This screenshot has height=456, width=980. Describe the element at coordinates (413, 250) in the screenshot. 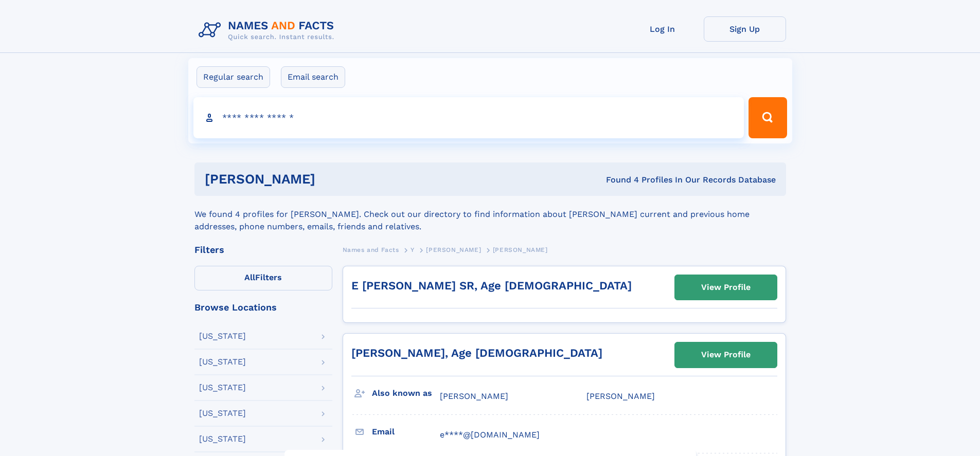

I see `span: Y` at that location.